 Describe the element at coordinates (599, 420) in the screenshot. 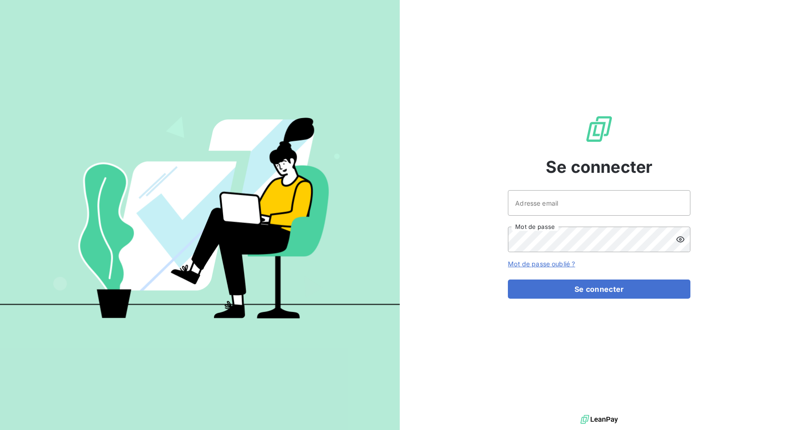

I see `img: logo` at that location.